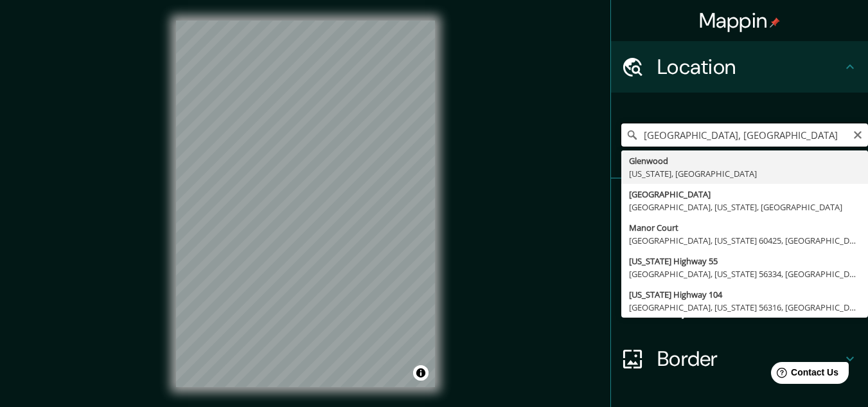 This screenshot has height=407, width=868. What do you see at coordinates (740, 308) in the screenshot?
I see `div: Layout` at bounding box center [740, 308].